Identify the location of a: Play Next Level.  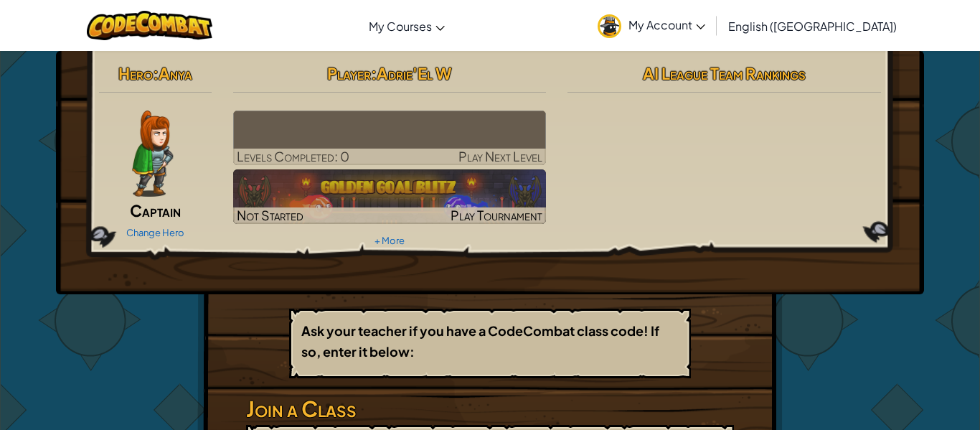
(390, 138).